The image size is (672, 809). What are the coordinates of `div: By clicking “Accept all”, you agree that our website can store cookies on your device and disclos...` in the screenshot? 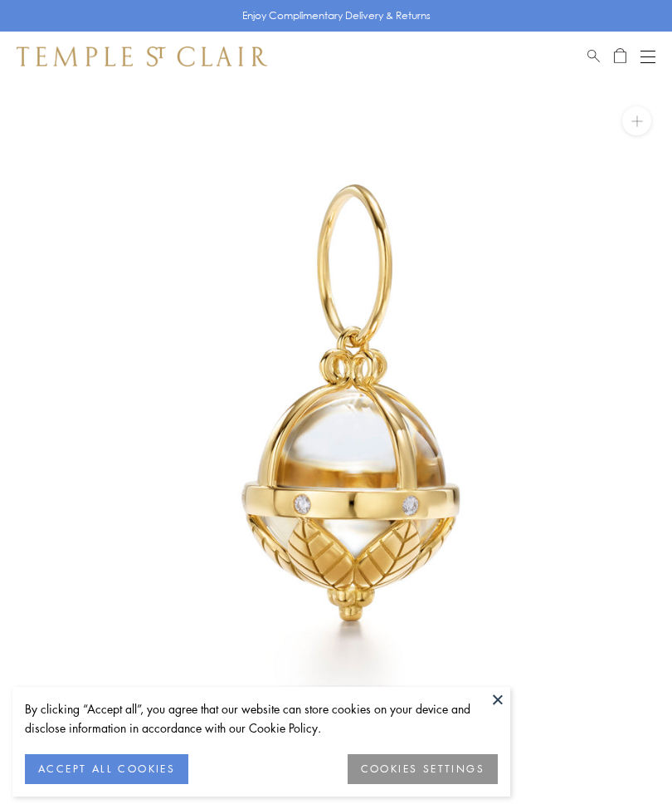 It's located at (261, 718).